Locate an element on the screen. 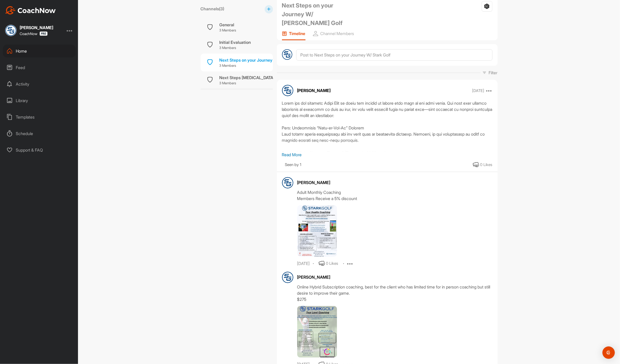  img: square_80dbce50450f07eeafc24de6eee9e93d.jpg is located at coordinates (11, 30).